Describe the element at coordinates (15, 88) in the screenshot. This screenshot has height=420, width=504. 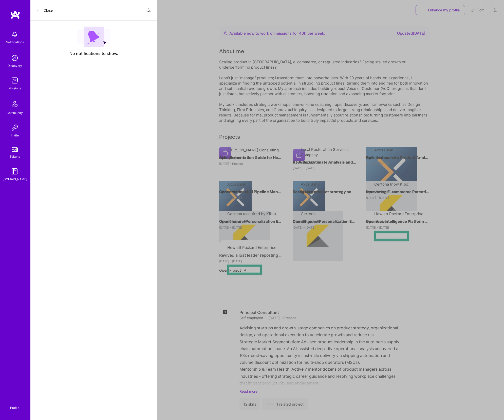
I see `div: Missions` at that location.